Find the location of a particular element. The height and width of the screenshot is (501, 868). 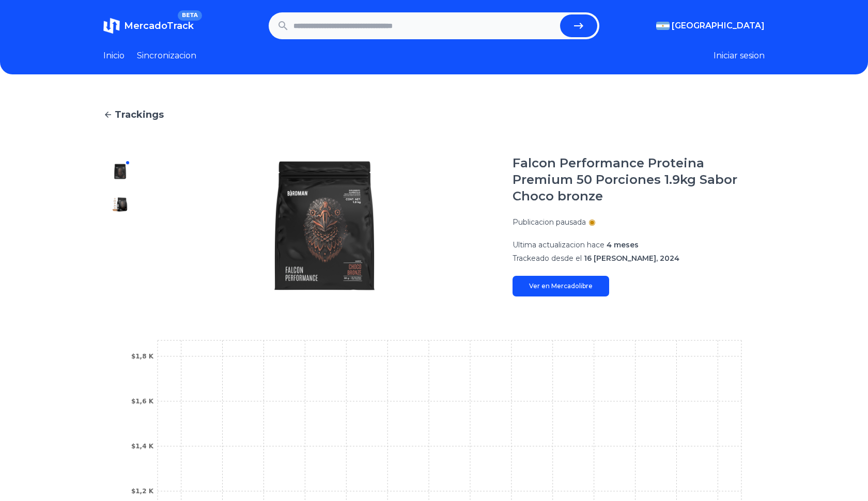

tspan: $1,2 K is located at coordinates (143, 491).